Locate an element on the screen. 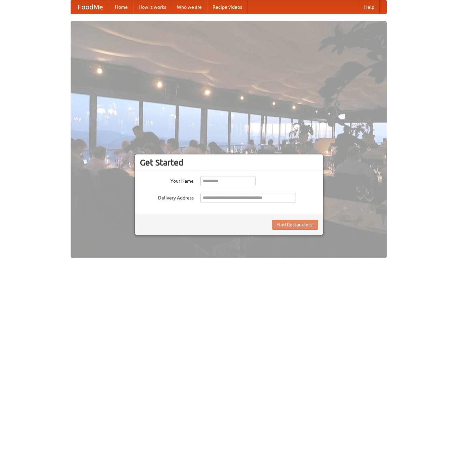 The height and width of the screenshot is (476, 457). a: Help is located at coordinates (369, 7).